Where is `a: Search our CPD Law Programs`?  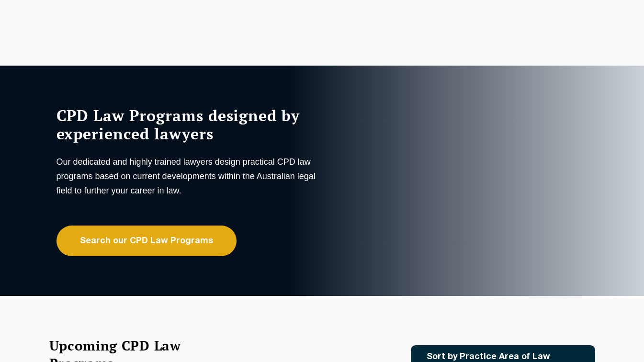 a: Search our CPD Law Programs is located at coordinates (147, 241).